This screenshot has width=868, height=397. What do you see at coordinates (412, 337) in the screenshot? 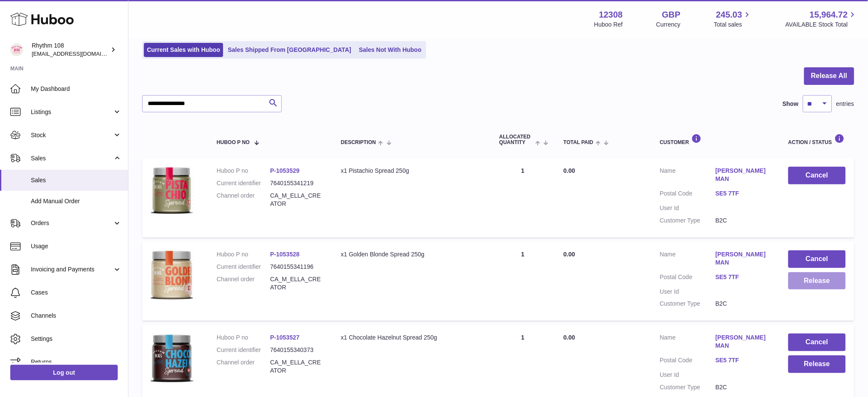
I see `div: x1 Chocolate Hazelnut Spread 250g` at bounding box center [412, 337].